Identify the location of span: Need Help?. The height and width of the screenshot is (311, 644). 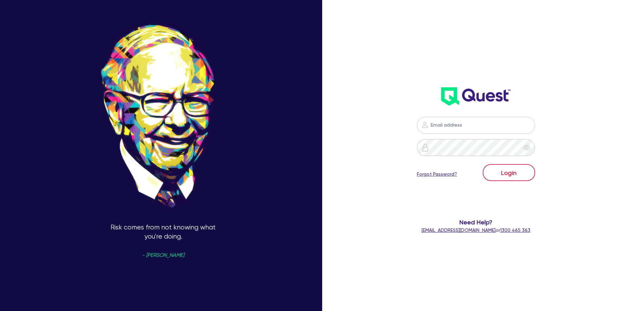
(476, 222).